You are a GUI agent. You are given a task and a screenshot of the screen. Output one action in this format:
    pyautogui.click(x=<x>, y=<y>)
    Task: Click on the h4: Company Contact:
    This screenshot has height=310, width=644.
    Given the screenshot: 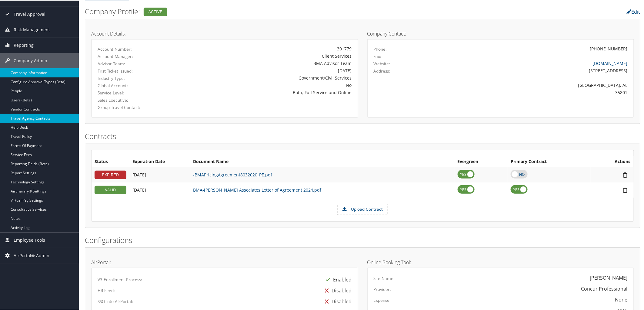 What is the action you would take?
    pyautogui.click(x=500, y=33)
    